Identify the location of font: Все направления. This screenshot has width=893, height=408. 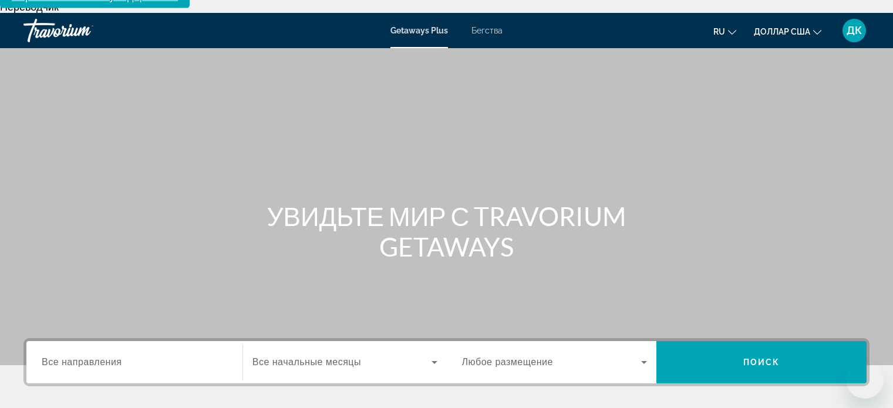
(82, 362).